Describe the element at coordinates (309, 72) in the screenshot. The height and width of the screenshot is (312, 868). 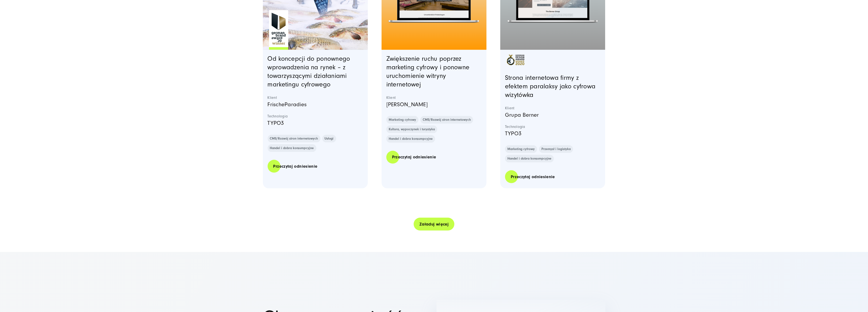
I see `font: Od koncepcji do ponownego wprowadzenia na rynek – z towarzyszącymi działaniami marketingu cyfrowego` at that location.